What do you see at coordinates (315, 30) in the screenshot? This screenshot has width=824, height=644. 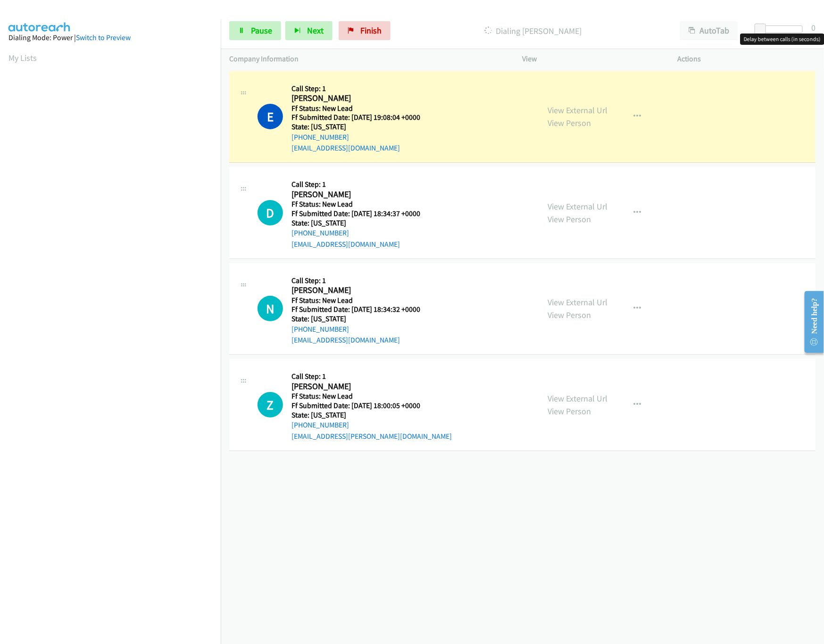 I see `span: Next` at bounding box center [315, 30].